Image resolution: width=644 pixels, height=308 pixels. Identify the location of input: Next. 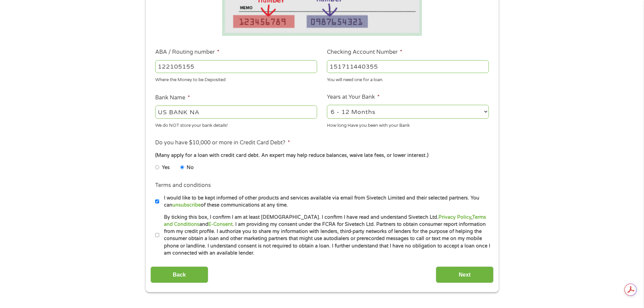
(465, 274).